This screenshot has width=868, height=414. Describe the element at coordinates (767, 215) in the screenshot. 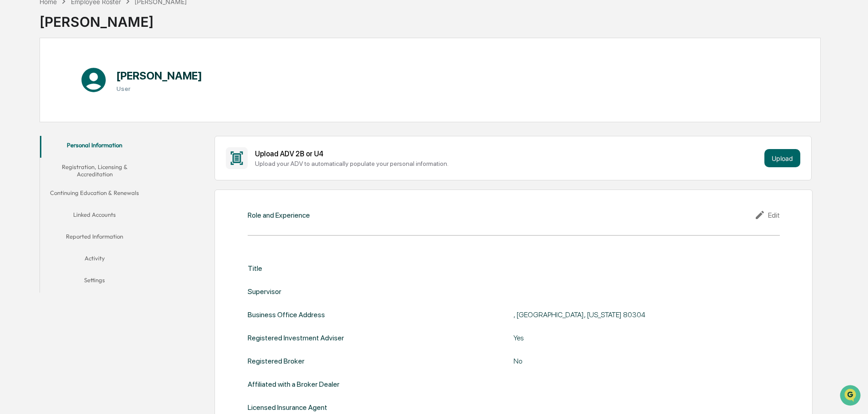

I see `div: Edit` at that location.